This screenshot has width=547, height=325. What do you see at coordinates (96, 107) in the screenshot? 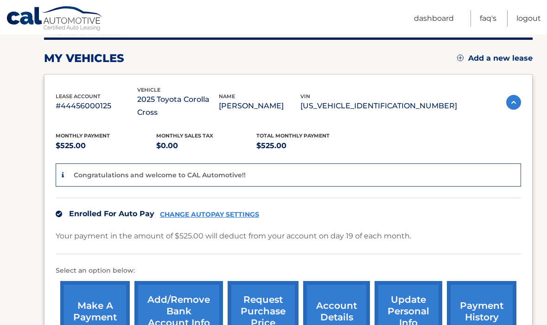
I see `p: #44456000125` at bounding box center [96, 107].